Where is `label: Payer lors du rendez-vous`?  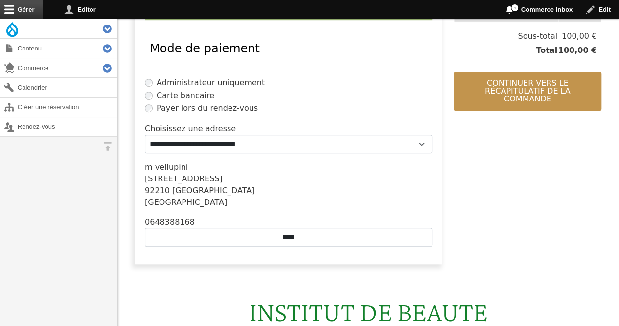 label: Payer lors du rendez-vous is located at coordinates (207, 108).